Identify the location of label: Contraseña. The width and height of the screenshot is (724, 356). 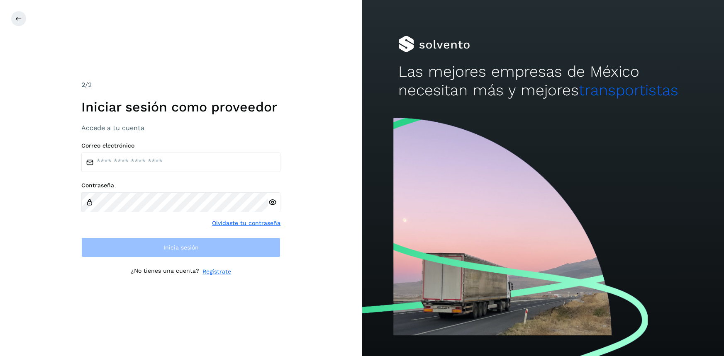
(181, 186).